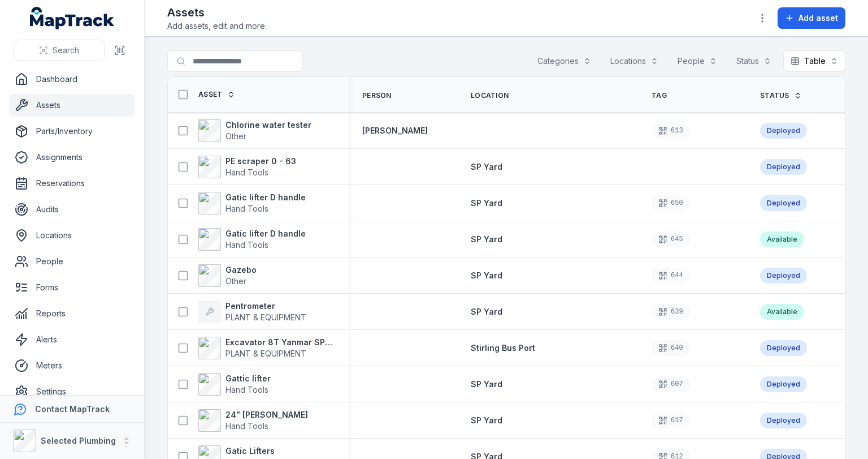  I want to click on div: 645, so click(671, 240).